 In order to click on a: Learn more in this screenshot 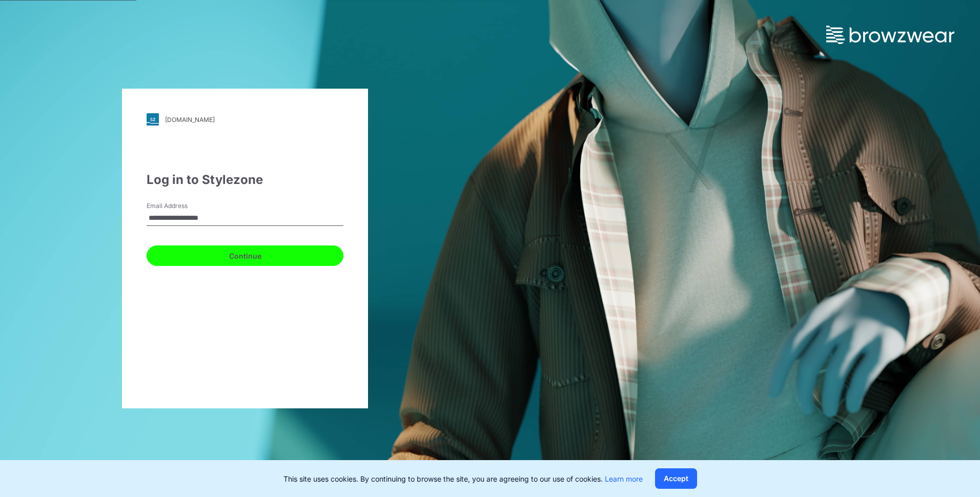, I will do `click(623, 478)`.